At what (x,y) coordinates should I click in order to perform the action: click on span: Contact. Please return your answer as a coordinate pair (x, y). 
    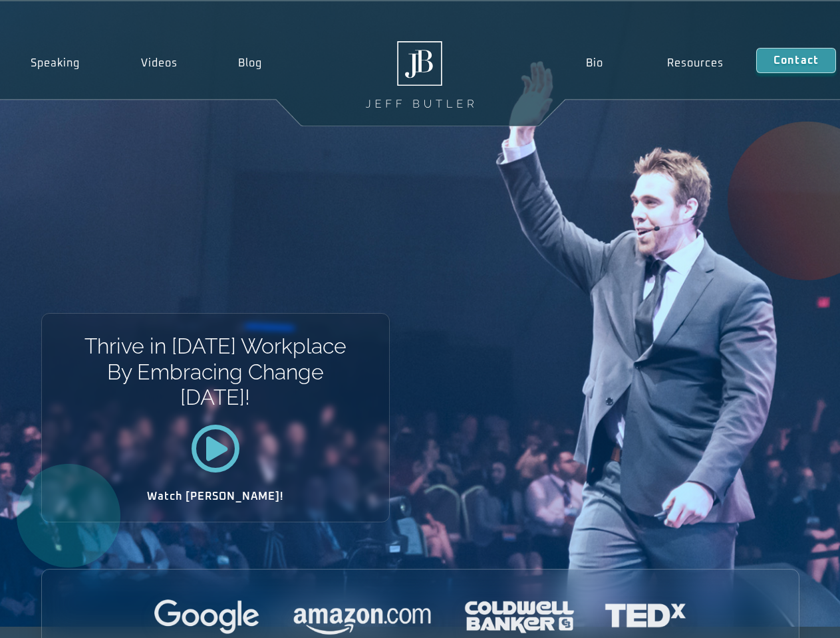
    Looking at the image, I should click on (796, 61).